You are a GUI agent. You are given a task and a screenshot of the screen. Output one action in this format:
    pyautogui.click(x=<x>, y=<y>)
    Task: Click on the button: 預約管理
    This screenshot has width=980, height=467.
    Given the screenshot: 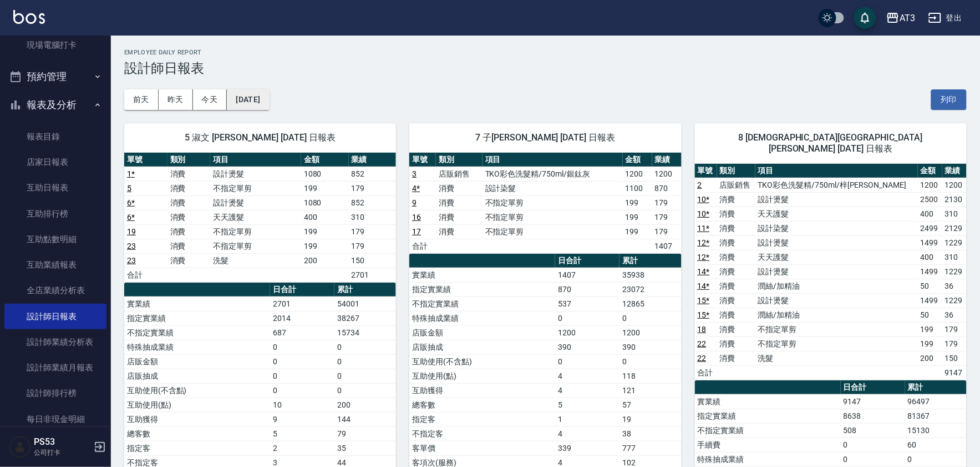 What is the action you would take?
    pyautogui.click(x=55, y=77)
    